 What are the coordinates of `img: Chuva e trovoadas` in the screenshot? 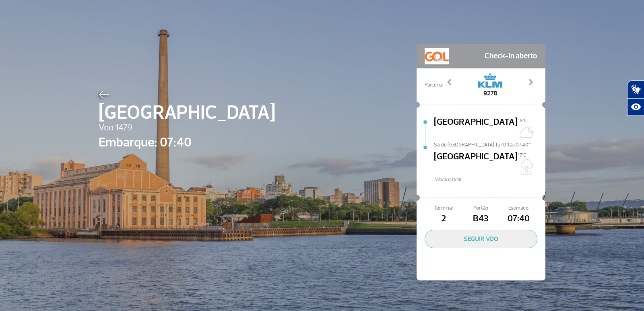 It's located at (526, 167).